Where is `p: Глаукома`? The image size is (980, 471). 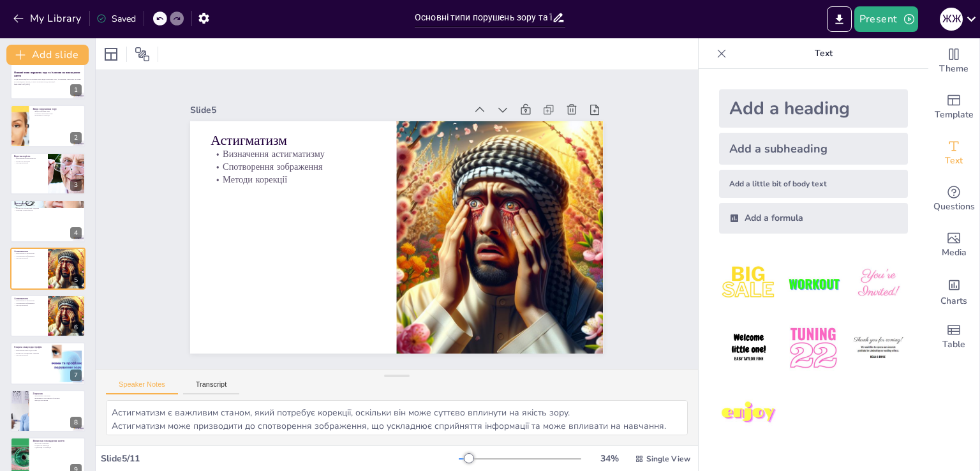
p: Глаукома is located at coordinates (57, 393).